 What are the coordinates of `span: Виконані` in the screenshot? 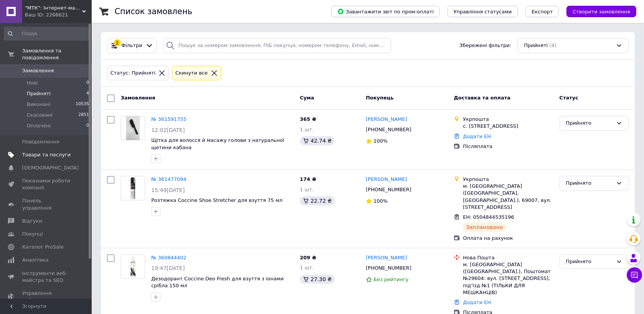 It's located at (39, 104).